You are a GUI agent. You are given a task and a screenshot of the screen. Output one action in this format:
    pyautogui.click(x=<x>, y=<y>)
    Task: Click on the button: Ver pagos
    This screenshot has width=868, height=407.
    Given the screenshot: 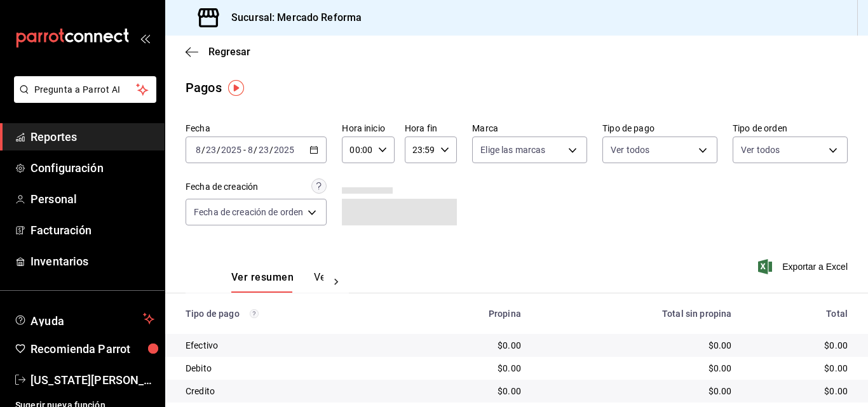 What is the action you would take?
    pyautogui.click(x=337, y=282)
    